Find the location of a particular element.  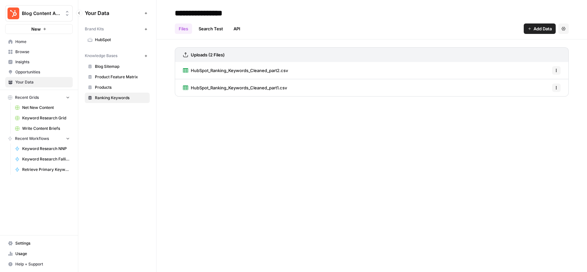

a: Retrieve Primary Keywords Performance is located at coordinates (42, 170).